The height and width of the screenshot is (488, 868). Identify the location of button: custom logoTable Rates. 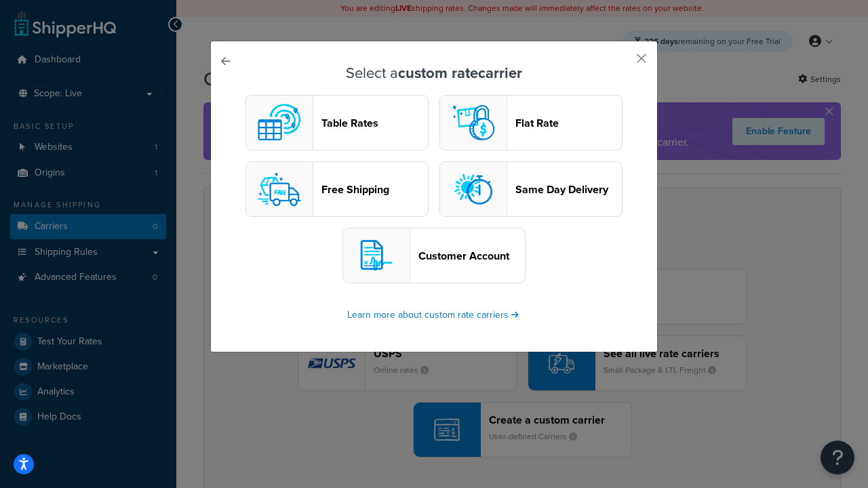
(337, 123).